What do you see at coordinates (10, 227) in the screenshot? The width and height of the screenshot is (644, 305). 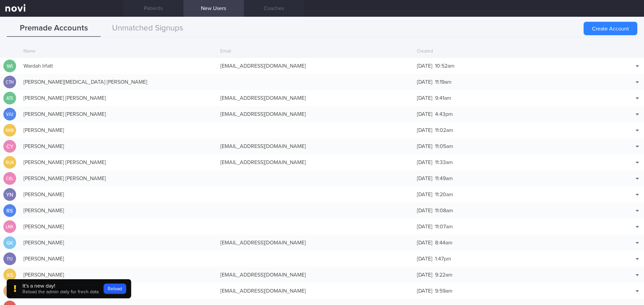 I see `div: LMK` at bounding box center [10, 227].